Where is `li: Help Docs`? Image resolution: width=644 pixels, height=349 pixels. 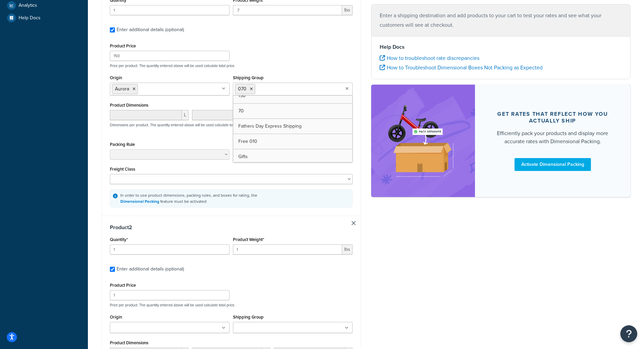 li: Help Docs is located at coordinates (44, 18).